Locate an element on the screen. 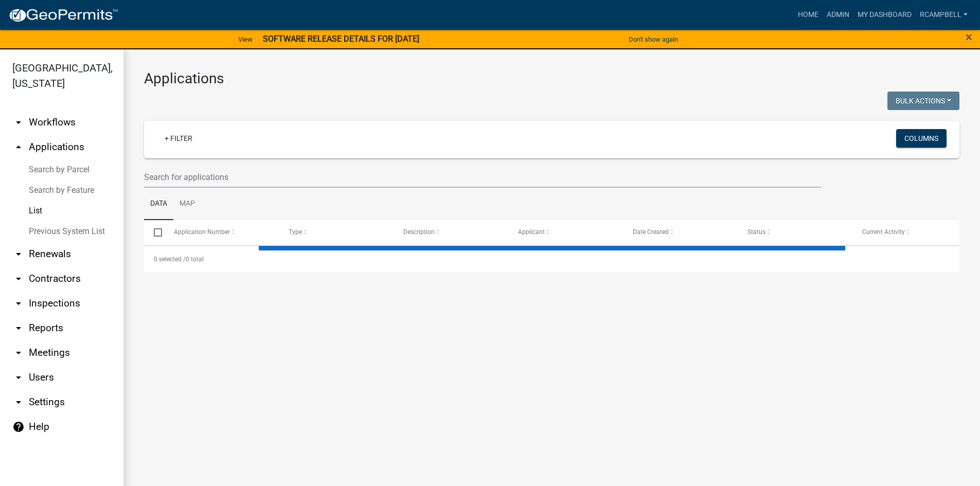 Image resolution: width=980 pixels, height=486 pixels. span: Type is located at coordinates (295, 232).